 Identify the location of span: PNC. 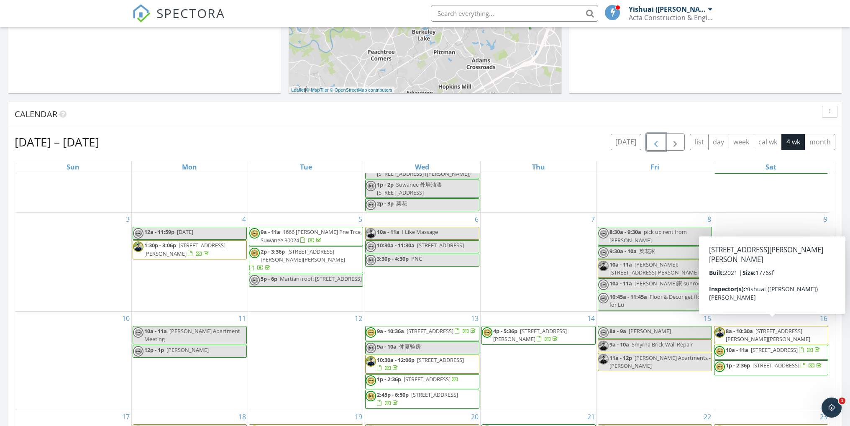
(417, 259).